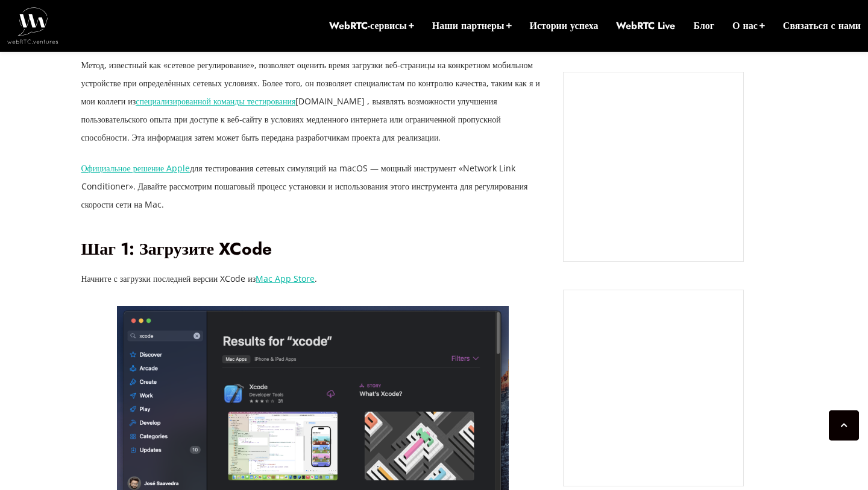  I want to click on img: WebRTC.ventures, so click(33, 25).